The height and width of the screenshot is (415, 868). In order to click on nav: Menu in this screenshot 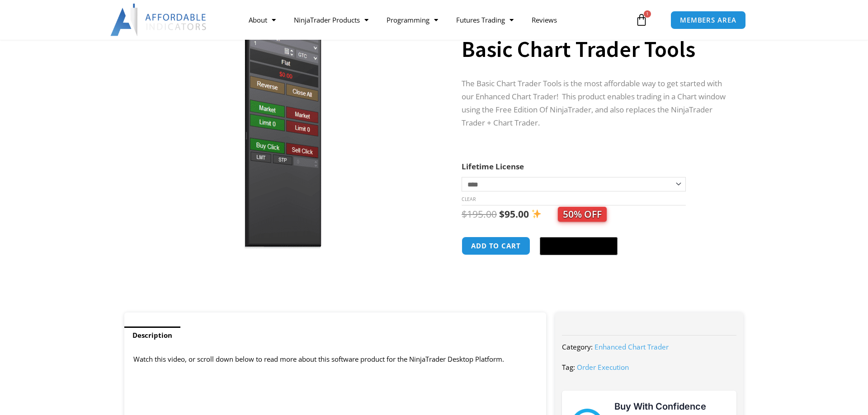, I will do `click(436, 20)`.